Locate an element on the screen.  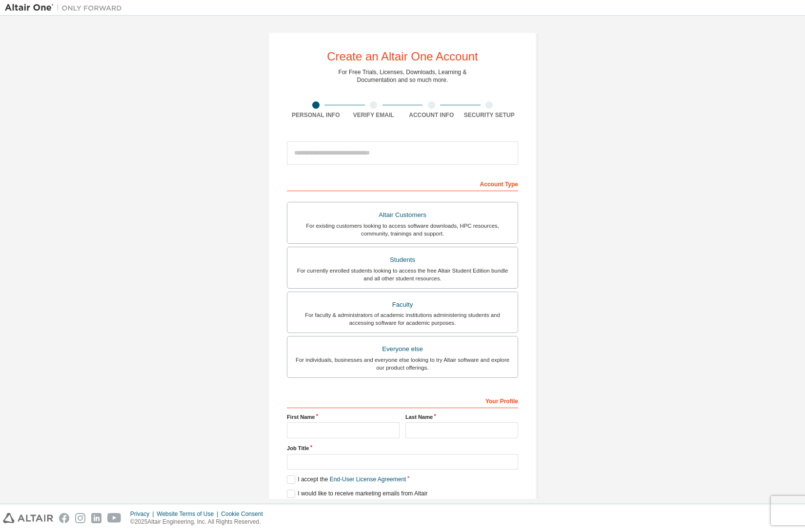
label: Last Name is located at coordinates (461, 417).